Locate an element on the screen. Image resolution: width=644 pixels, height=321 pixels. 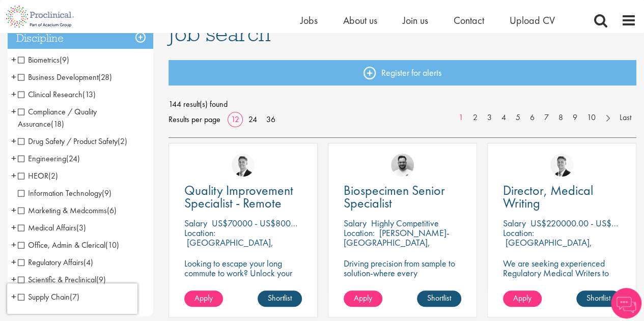
p: US$70000 - US$80000 per annum is located at coordinates (275, 223).